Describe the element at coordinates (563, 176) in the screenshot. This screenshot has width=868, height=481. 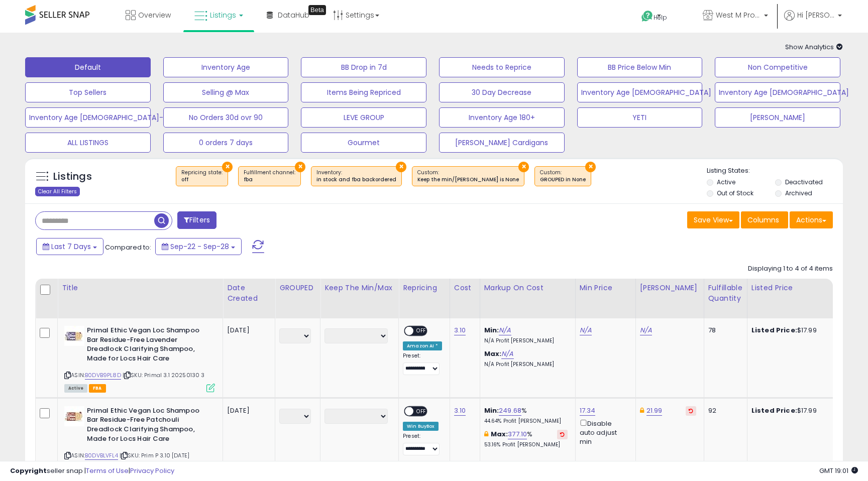
I see `span: Custom:` at that location.